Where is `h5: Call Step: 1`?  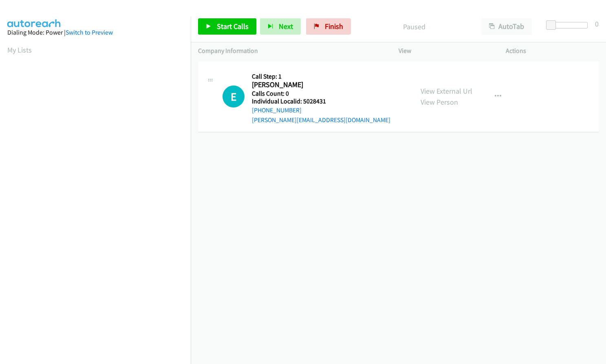 h5: Call Step: 1 is located at coordinates (321, 77).